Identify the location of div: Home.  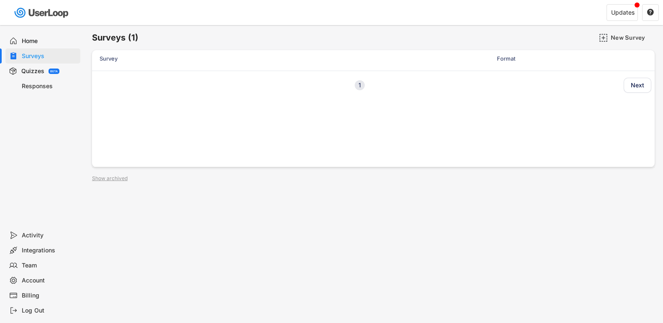
(49, 41).